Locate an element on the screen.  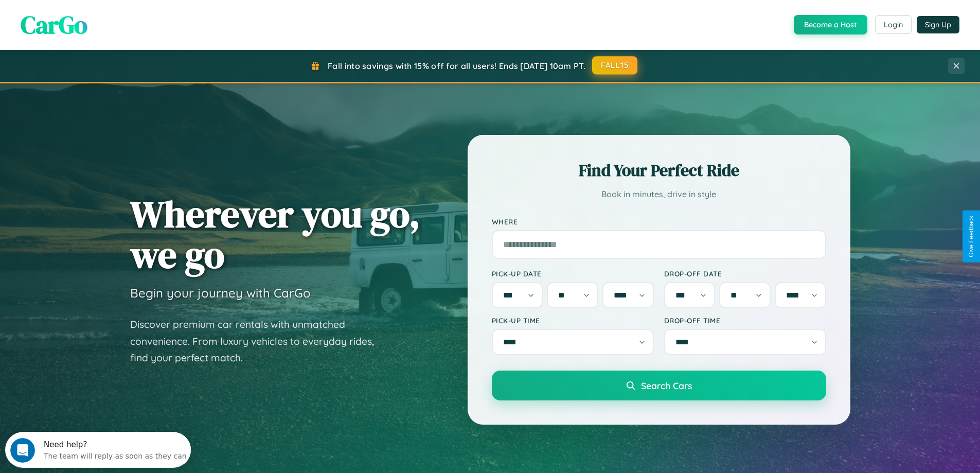
label: Where is located at coordinates (659, 221).